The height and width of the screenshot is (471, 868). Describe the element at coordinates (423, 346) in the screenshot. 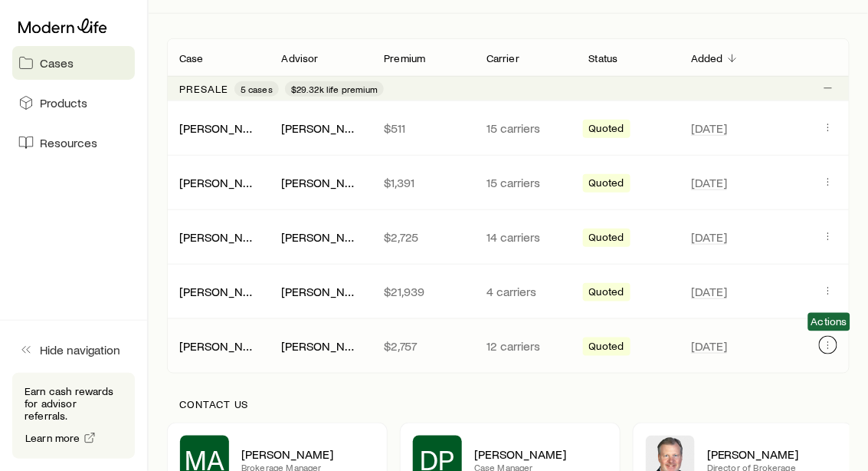

I see `p: $2,757` at that location.